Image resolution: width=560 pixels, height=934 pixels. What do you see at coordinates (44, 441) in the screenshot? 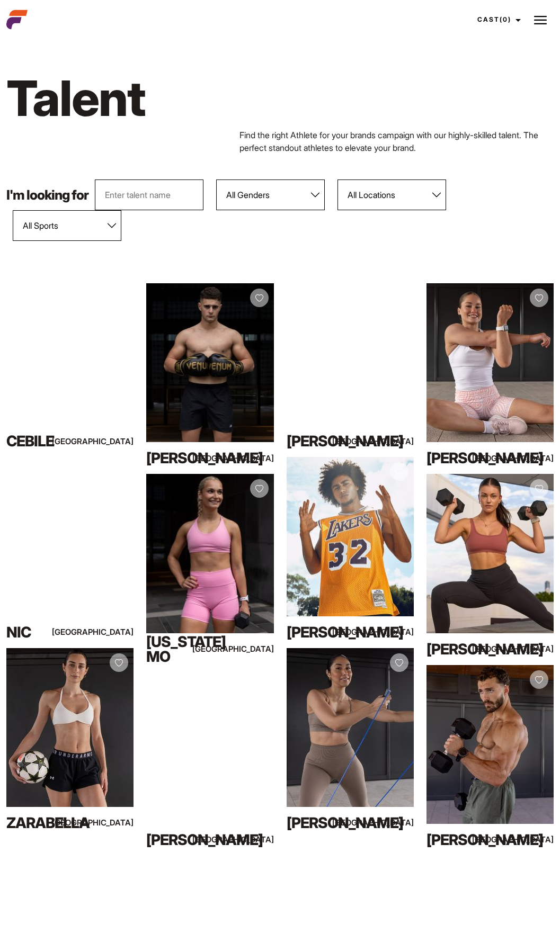
I see `div: Cebile` at bounding box center [44, 441].